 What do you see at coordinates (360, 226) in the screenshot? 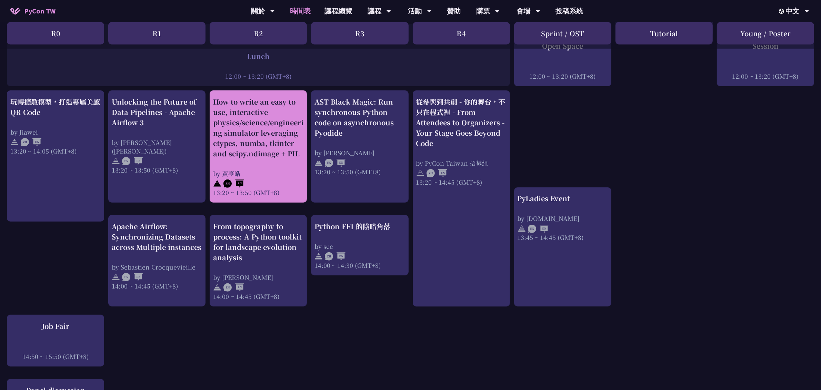
I see `div: Python FFI 的陰暗角落` at bounding box center [360, 226].